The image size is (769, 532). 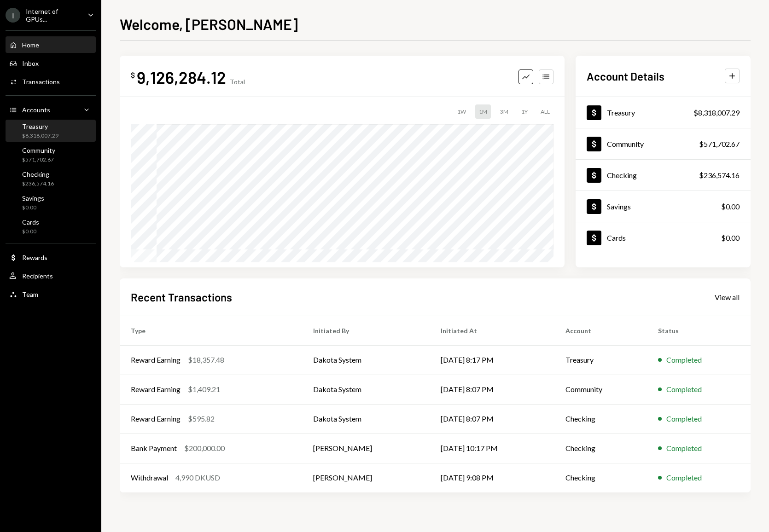 I want to click on a: Home, so click(x=51, y=44).